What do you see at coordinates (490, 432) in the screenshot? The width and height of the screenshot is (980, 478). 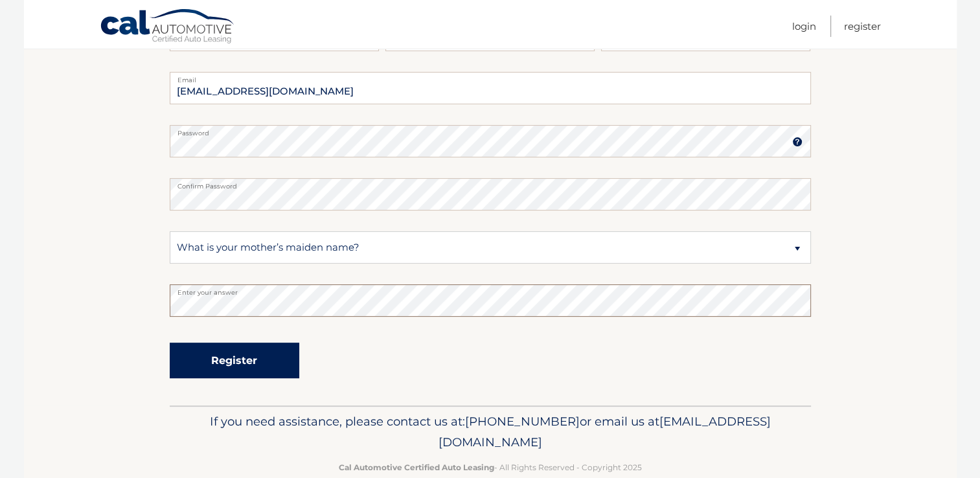 I see `p: If you need assistance, please contact us at: or email us at` at bounding box center [490, 432].